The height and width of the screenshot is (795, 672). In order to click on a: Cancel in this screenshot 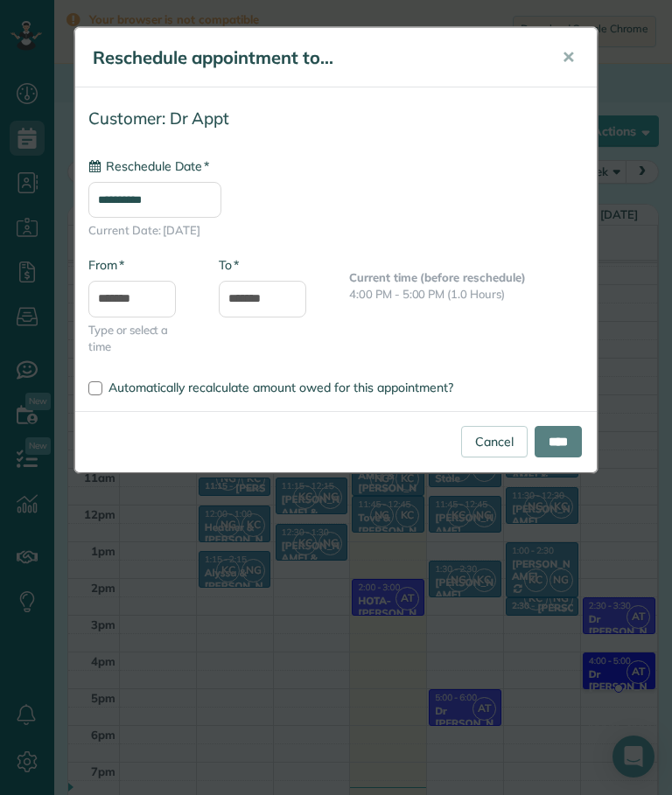, I will do `click(494, 442)`.